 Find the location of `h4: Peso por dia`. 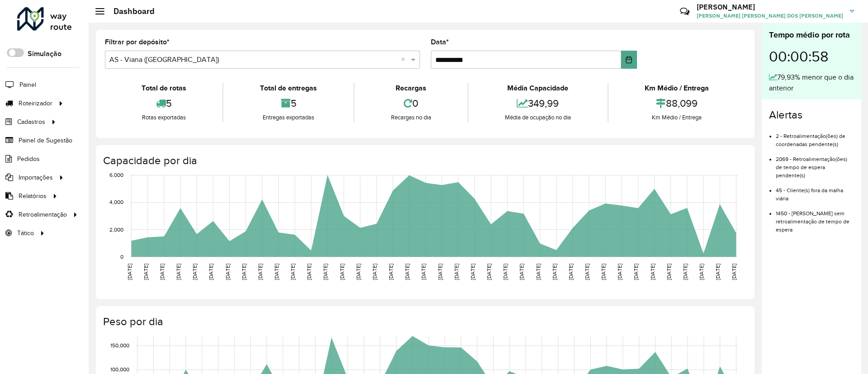

h4: Peso por dia is located at coordinates (424, 322).